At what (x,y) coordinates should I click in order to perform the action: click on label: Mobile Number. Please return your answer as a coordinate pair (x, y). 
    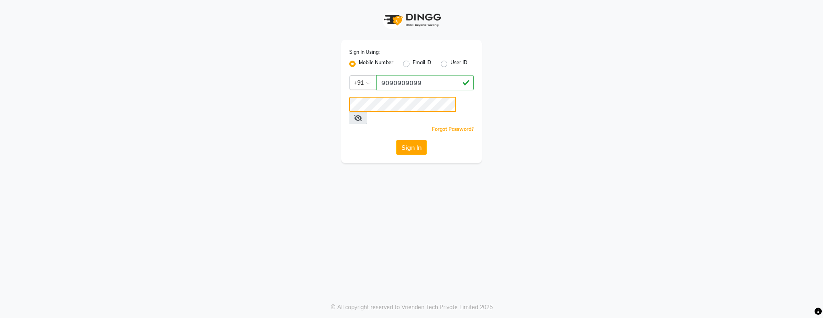
    Looking at the image, I should click on (376, 64).